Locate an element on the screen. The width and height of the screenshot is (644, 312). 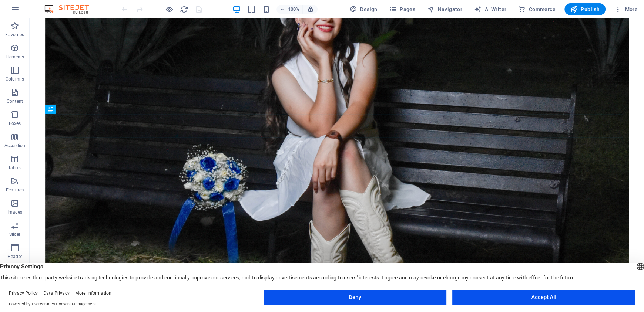
button: reload is located at coordinates (184, 9).